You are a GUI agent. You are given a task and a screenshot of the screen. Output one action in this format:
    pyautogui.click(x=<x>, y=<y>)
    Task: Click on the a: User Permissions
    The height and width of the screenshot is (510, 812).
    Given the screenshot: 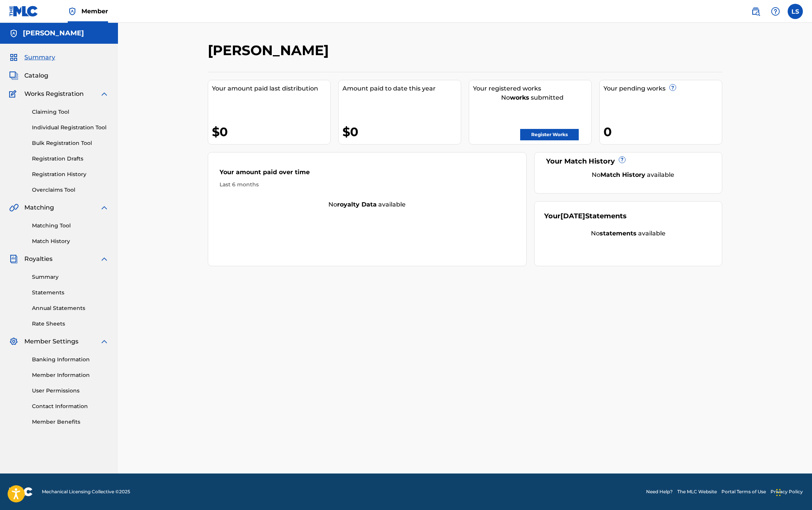 What is the action you would take?
    pyautogui.click(x=71, y=391)
    